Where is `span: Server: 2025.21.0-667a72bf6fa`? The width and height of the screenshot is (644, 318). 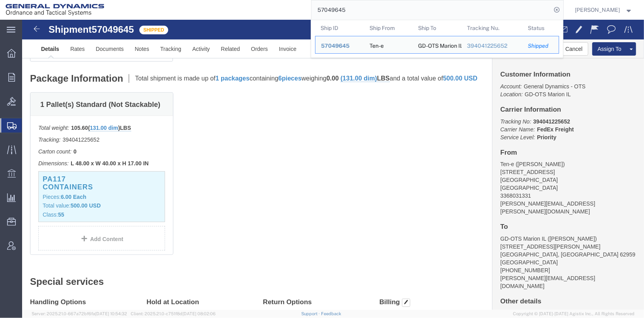 span: Server: 2025.21.0-667a72bf6fa is located at coordinates (79, 314).